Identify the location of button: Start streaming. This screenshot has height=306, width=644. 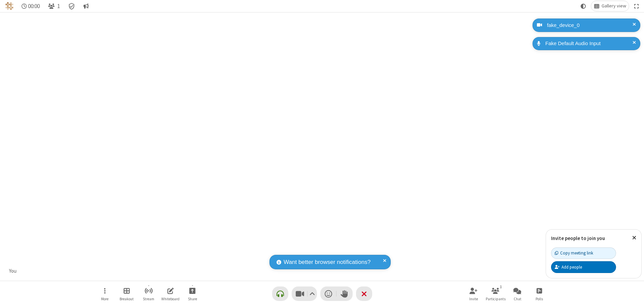
(149, 293).